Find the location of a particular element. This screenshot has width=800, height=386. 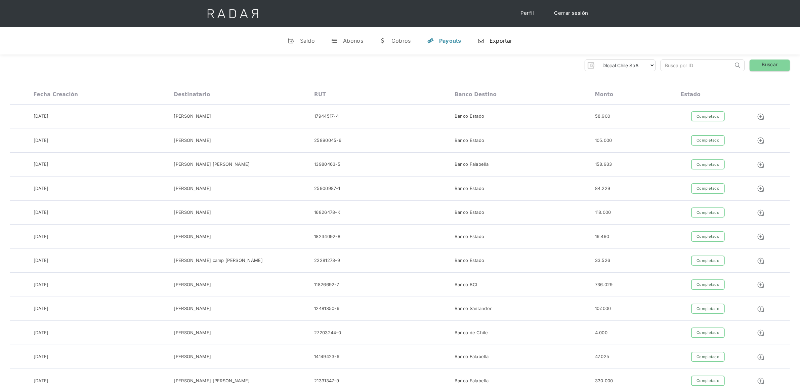

div: n is located at coordinates (481, 41).